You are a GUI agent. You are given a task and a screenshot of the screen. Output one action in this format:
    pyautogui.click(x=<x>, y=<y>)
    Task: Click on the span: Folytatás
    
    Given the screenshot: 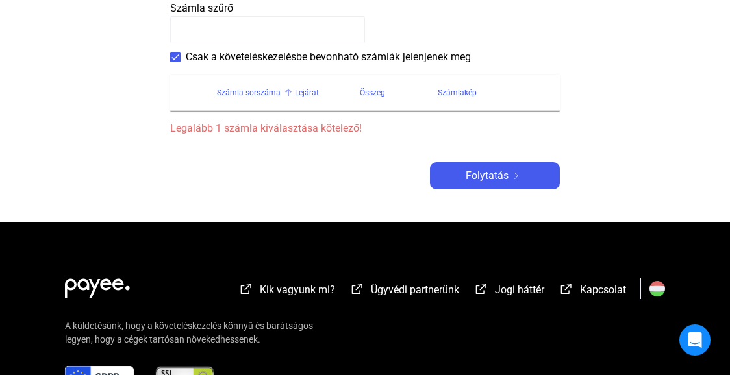 What is the action you would take?
    pyautogui.click(x=487, y=176)
    